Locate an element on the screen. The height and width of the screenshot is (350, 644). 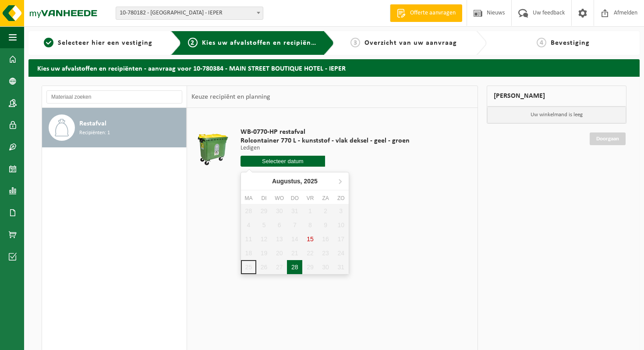
span: 1 is located at coordinates (49, 43).